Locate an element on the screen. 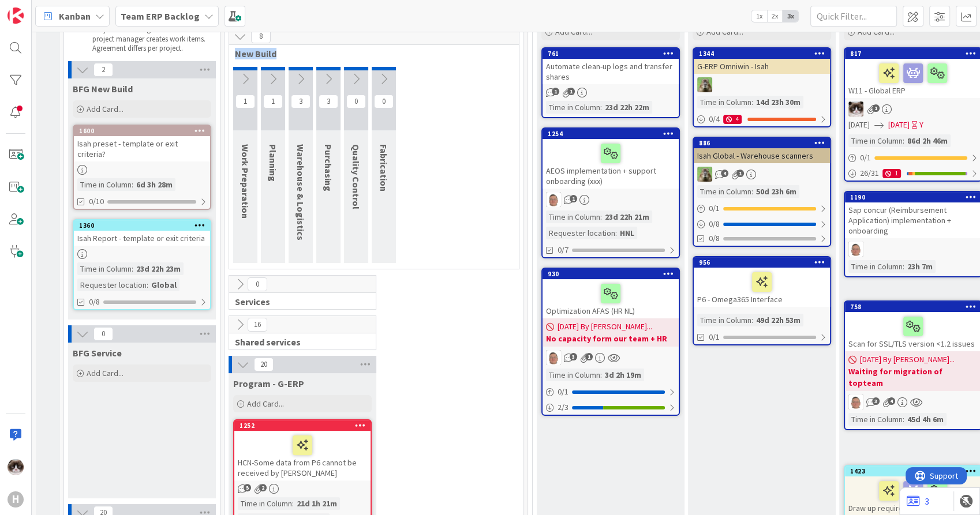 The height and width of the screenshot is (515, 980). a: 1254AEOS implementation + support onboarding (xxx)lDTime in Column:23d 22h 21mRequester location:... is located at coordinates (611, 193).